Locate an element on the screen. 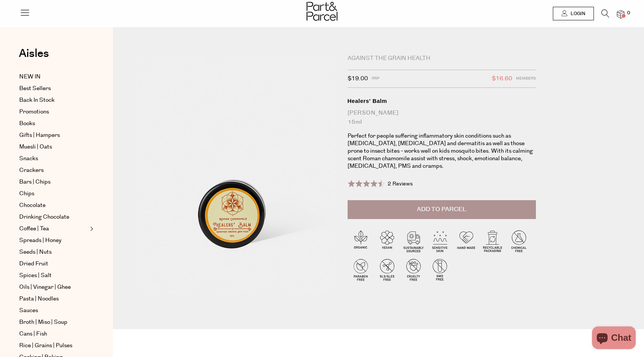  span: Dried Fruit is located at coordinates (33, 264).